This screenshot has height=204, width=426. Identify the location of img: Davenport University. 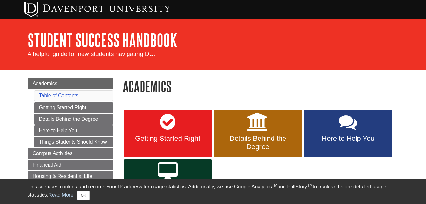
(97, 9).